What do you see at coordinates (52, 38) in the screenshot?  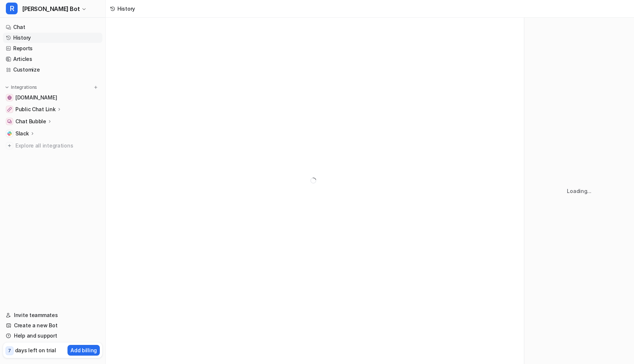 I see `a: History` at bounding box center [52, 38].